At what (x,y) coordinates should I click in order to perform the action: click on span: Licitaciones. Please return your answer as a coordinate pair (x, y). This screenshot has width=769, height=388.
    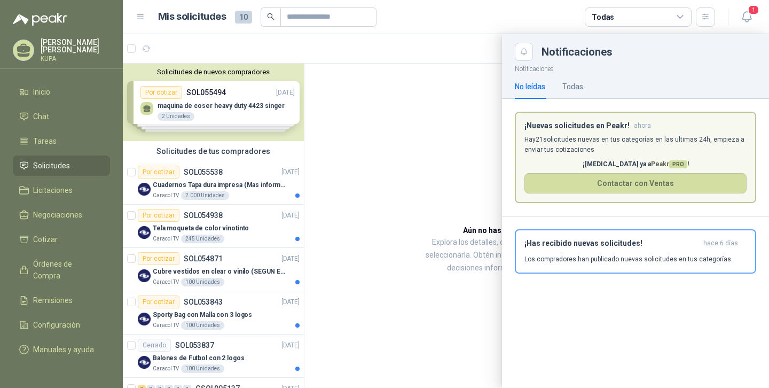
    Looking at the image, I should click on (53, 190).